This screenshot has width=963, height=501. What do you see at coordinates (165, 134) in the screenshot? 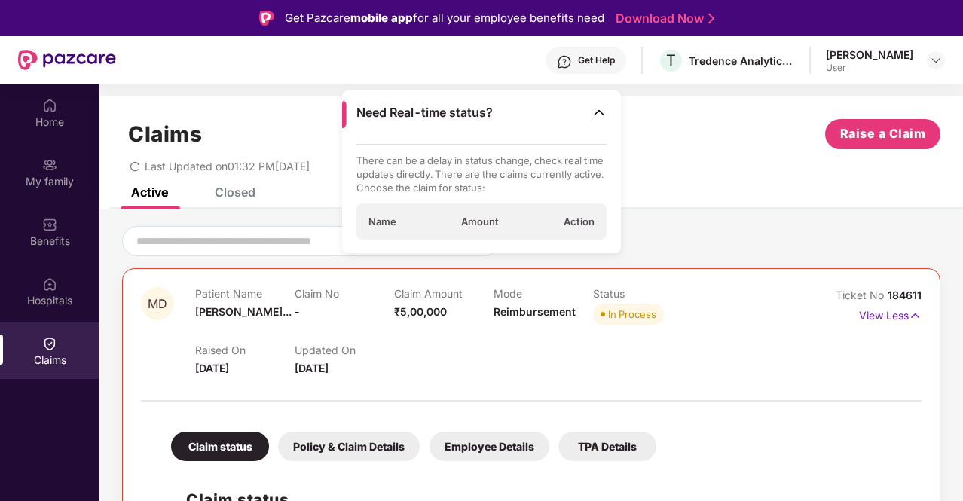
I see `h1: Claims` at bounding box center [165, 134].